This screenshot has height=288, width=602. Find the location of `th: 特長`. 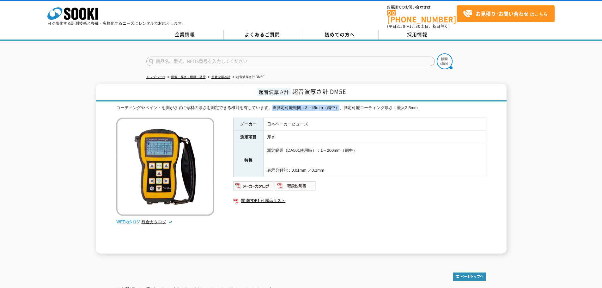

th: 特長 is located at coordinates (248, 160).